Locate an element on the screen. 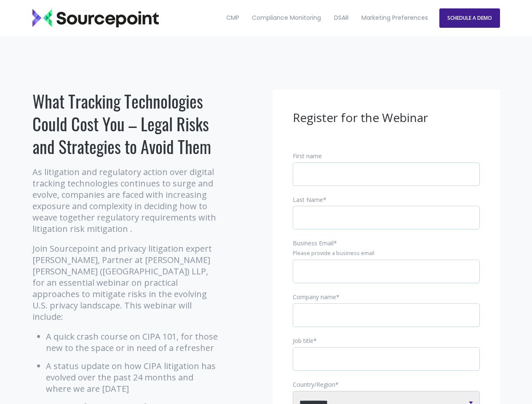  h1: What Tracking Technologies Could Cost You – Legal Risks and Strategies to Avoid Them is located at coordinates (126, 124).